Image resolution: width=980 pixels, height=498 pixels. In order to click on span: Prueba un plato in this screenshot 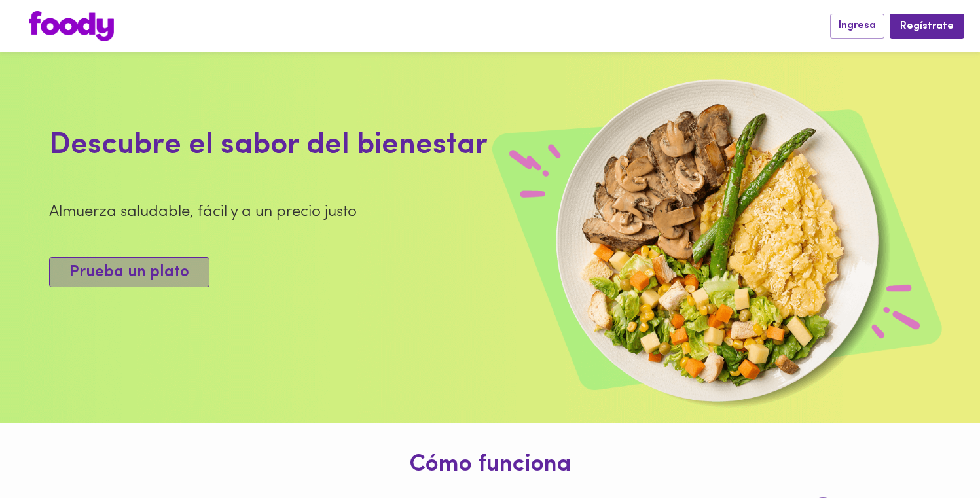, I will do `click(129, 273)`.